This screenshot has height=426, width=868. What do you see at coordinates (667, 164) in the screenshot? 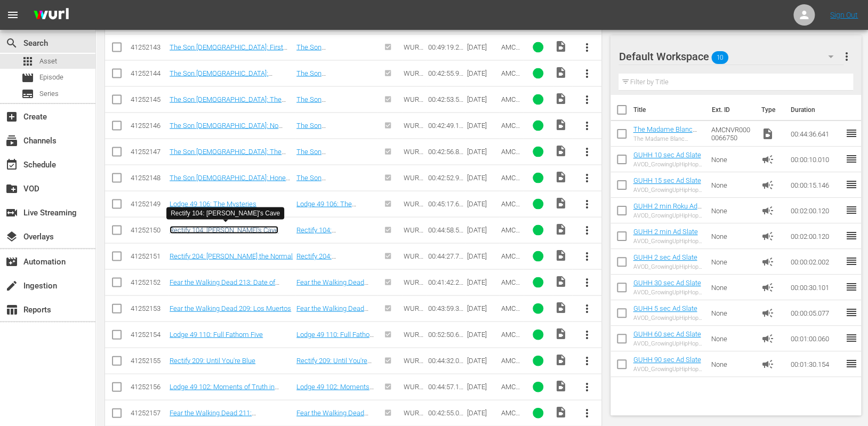
I see `div: AVOD_GrowingUpHipHopWeTV_WillBeRightBack _10sec_RB24_S01398805006` at bounding box center [667, 164].